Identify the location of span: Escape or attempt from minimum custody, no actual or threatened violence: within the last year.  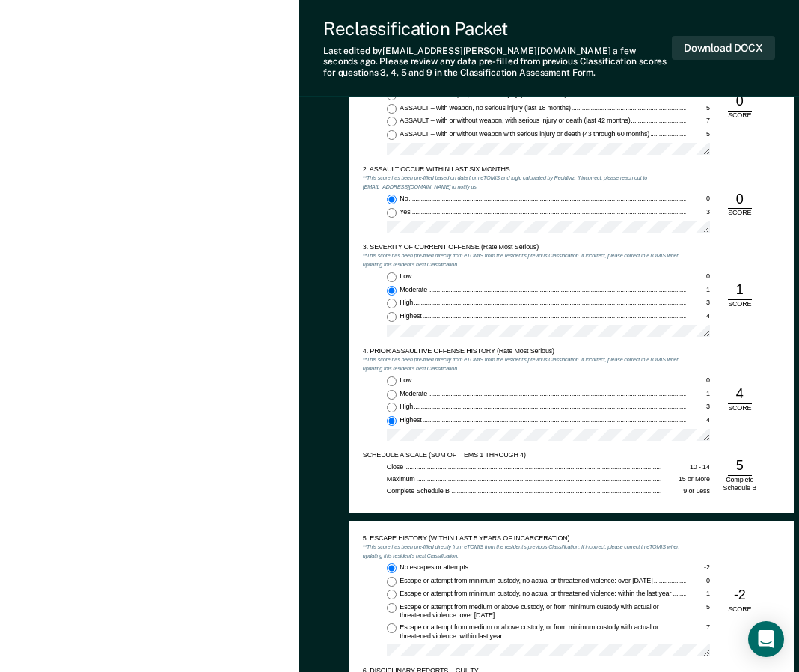
(536, 593).